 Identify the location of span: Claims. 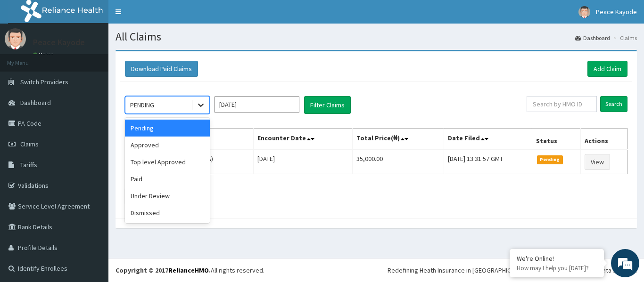
(29, 144).